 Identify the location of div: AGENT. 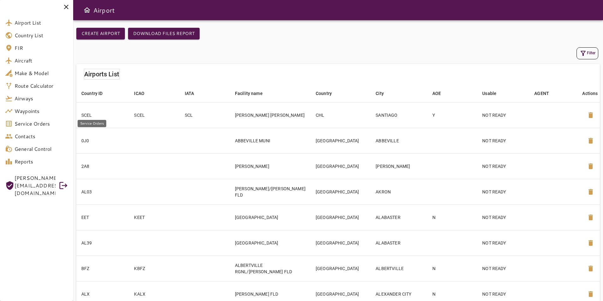
(541, 93).